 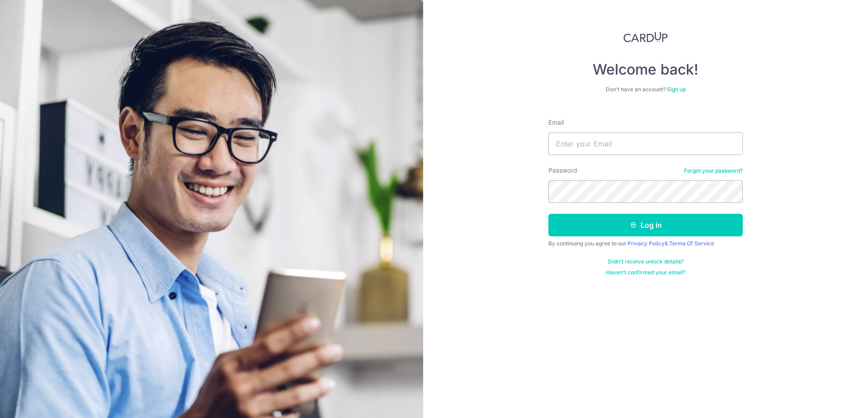 What do you see at coordinates (692, 243) in the screenshot?
I see `a: Terms Of Service` at bounding box center [692, 243].